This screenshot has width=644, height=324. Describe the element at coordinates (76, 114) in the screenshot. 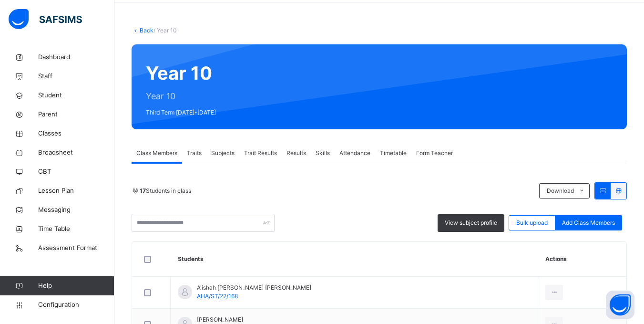

I see `span: Parent` at that location.